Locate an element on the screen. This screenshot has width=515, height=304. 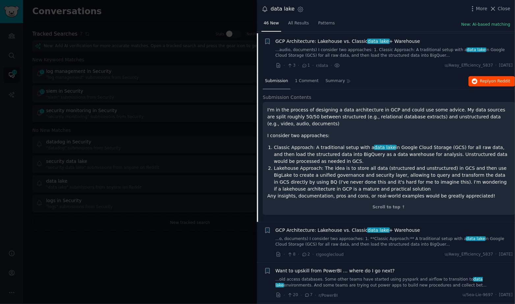
span: 1 Comment is located at coordinates (307, 81).